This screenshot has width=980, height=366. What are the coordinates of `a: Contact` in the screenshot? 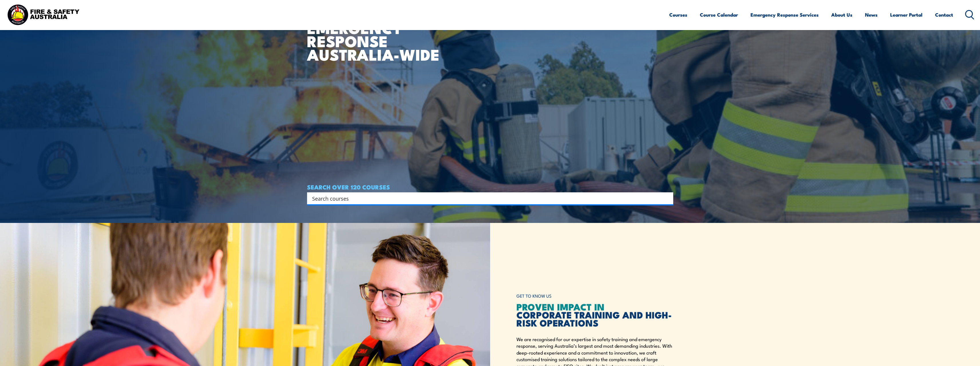 It's located at (944, 15).